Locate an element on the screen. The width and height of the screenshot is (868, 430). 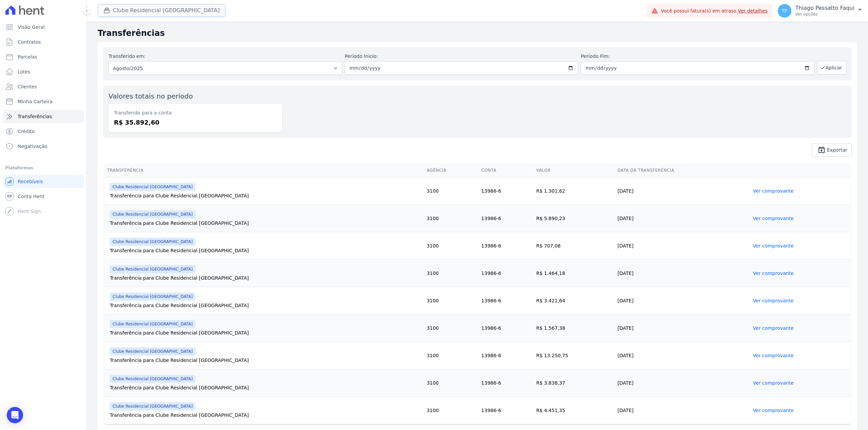
a: Minha Carteira is located at coordinates (43, 102).